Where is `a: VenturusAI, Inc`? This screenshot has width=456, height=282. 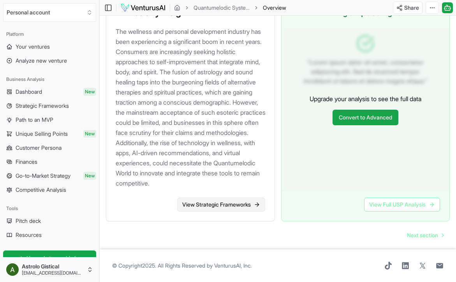 a: VenturusAI, Inc is located at coordinates (232, 266).